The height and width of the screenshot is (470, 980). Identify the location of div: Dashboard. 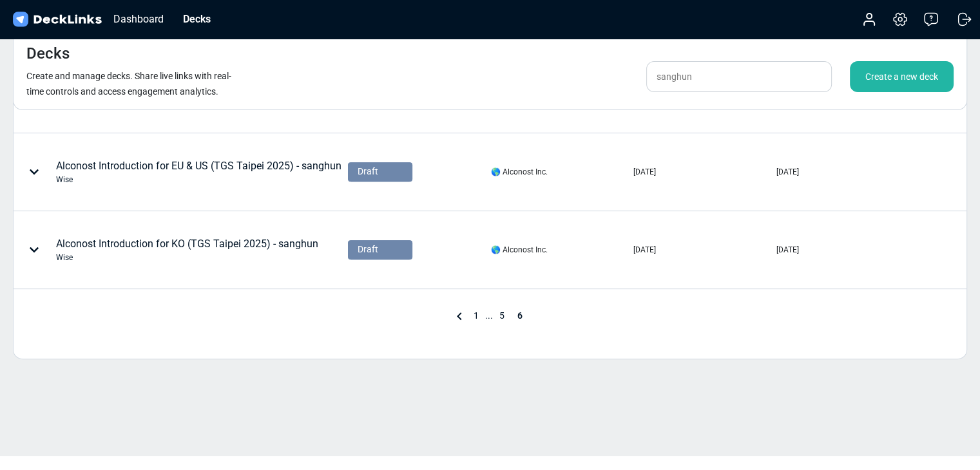
(139, 18).